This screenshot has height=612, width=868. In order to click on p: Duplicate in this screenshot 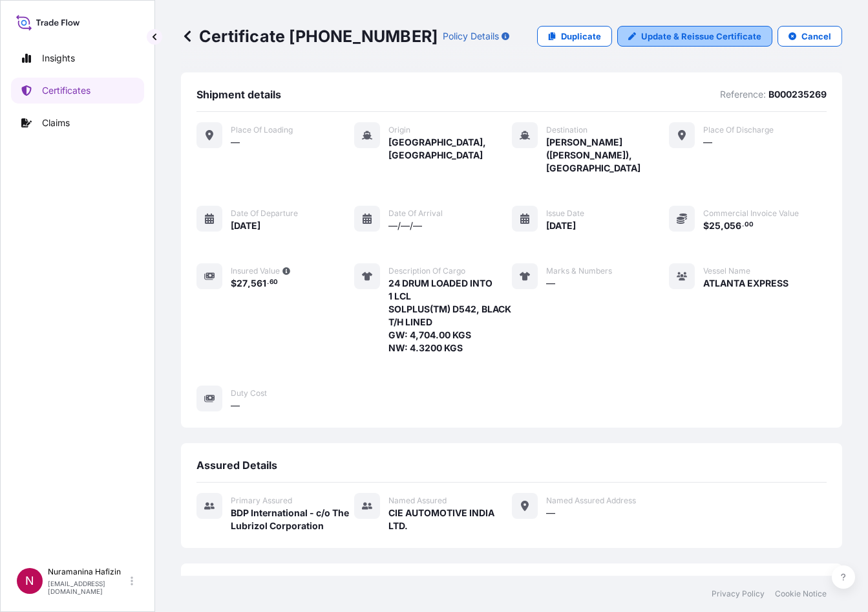, I will do `click(581, 37)`.